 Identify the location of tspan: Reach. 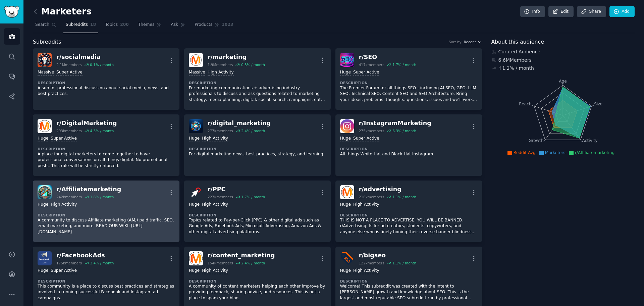
(525, 104).